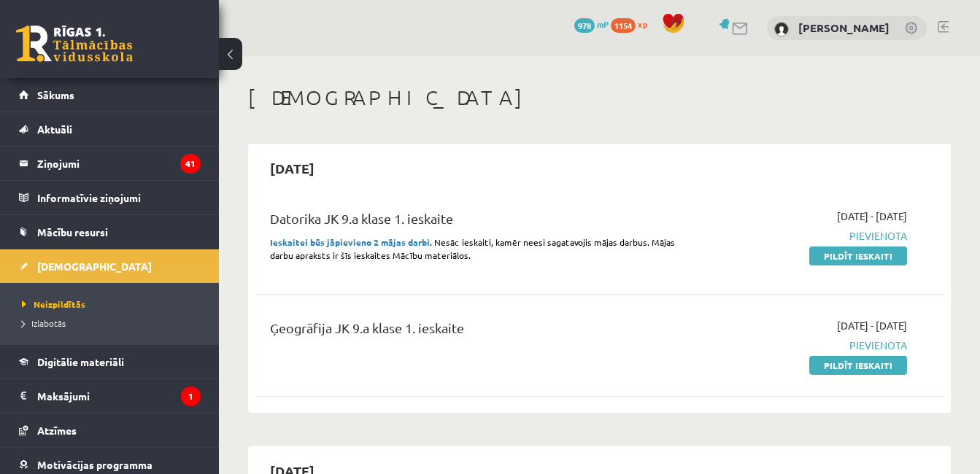  Describe the element at coordinates (633, 24) in the screenshot. I see `a: 1154 xp` at that location.